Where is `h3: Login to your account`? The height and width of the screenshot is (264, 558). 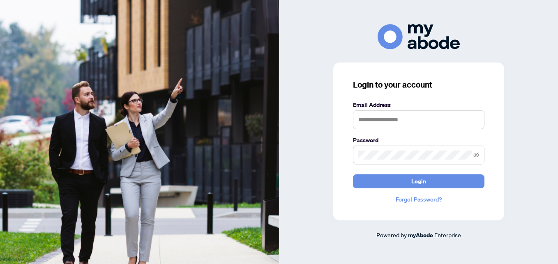 h3: Login to your account is located at coordinates (419, 85).